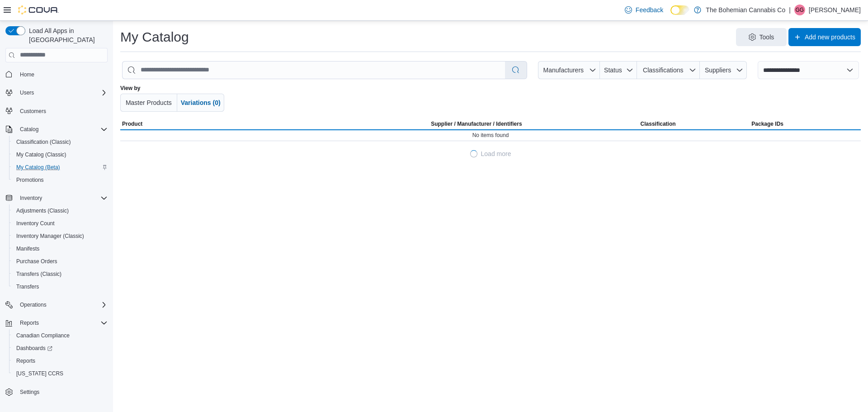 Image resolution: width=868 pixels, height=412 pixels. What do you see at coordinates (43, 142) in the screenshot?
I see `a: Classification (Classic)` at bounding box center [43, 142].